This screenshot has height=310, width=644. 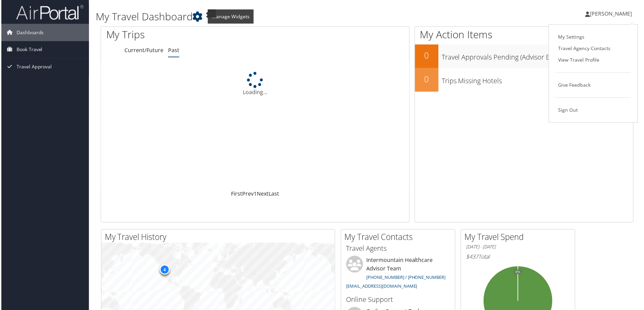 I want to click on tspan: 0%, so click(x=519, y=274).